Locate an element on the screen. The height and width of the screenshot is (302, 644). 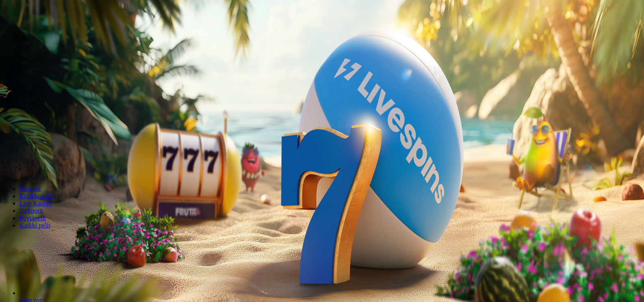
span: Jackpotit is located at coordinates (31, 210).